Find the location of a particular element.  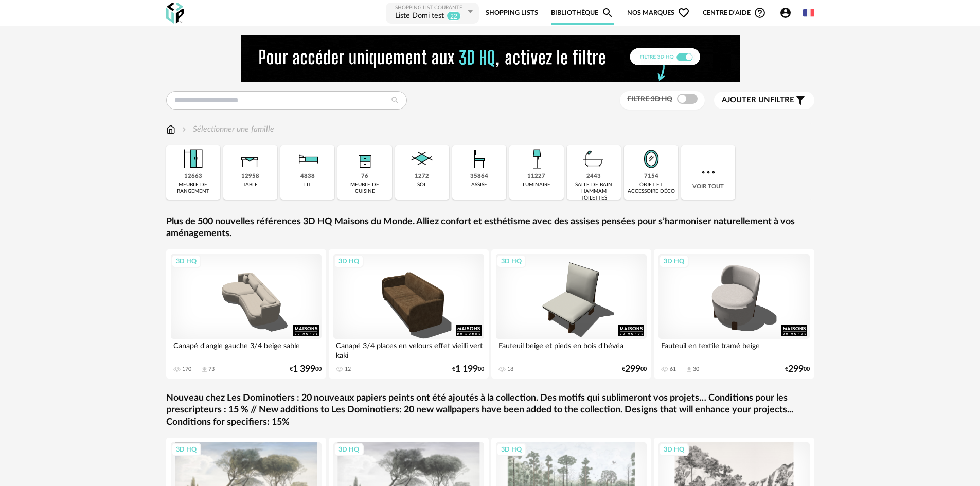

img: Literie.png is located at coordinates (307, 159).